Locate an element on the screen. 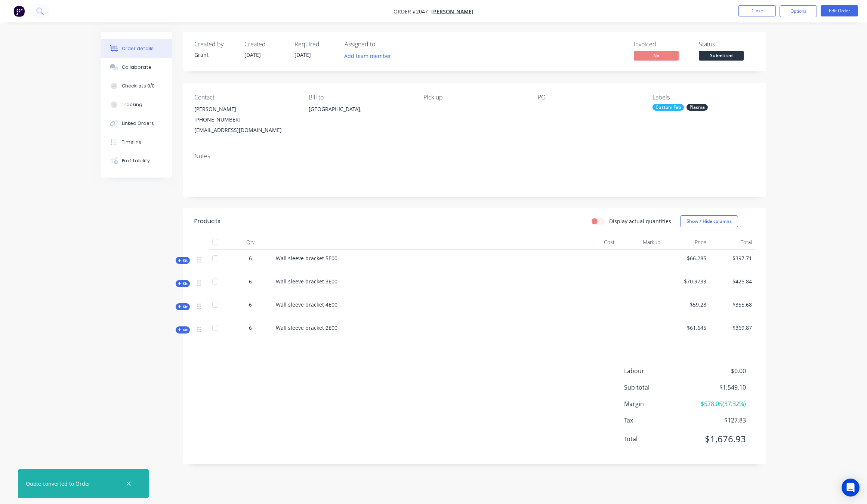 The width and height of the screenshot is (867, 504). span: Wall sleeve bracket 5E00 is located at coordinates (307, 258).